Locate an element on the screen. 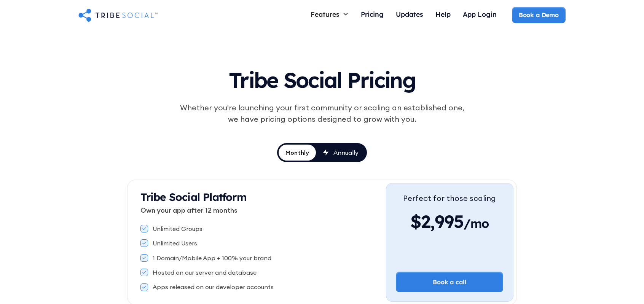 The image size is (644, 304). a: Book a call is located at coordinates (449, 282).